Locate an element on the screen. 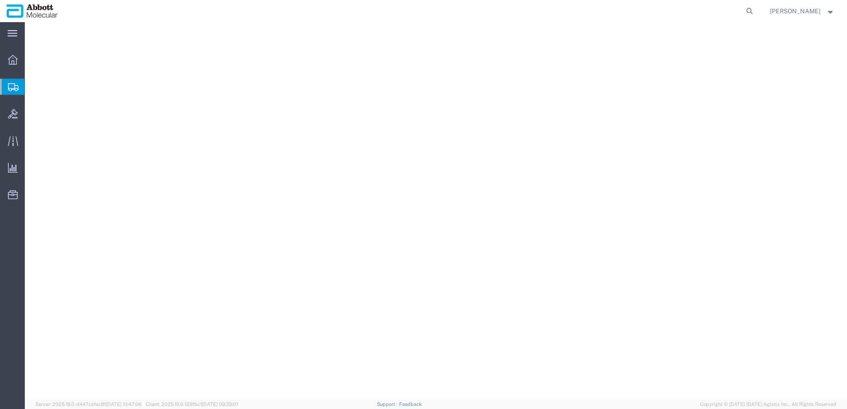 The image size is (847, 409). a: Support is located at coordinates (388, 405).